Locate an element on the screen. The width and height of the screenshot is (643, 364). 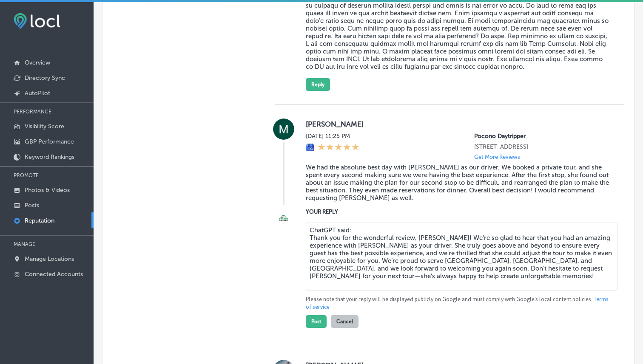
label: YOUR REPLY is located at coordinates (458, 212).